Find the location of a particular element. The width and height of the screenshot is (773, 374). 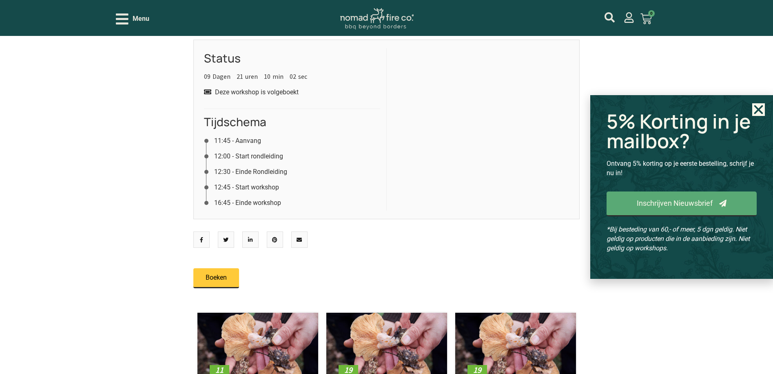

h2: 5% Korting in je mailbox? is located at coordinates (682, 131).